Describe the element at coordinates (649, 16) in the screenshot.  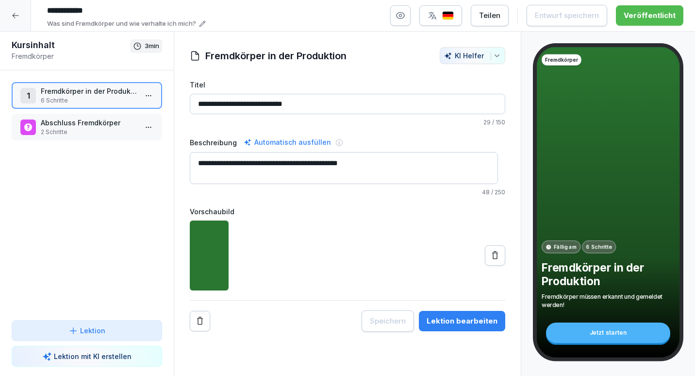
I see `button: Veröffentlicht` at that location.